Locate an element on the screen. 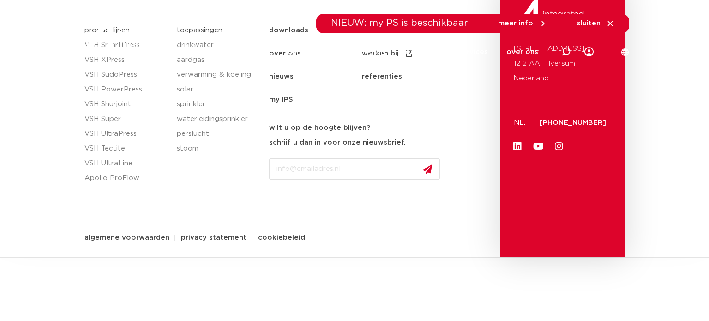 This screenshot has width=709, height=321. img: send.svg is located at coordinates (427, 169).